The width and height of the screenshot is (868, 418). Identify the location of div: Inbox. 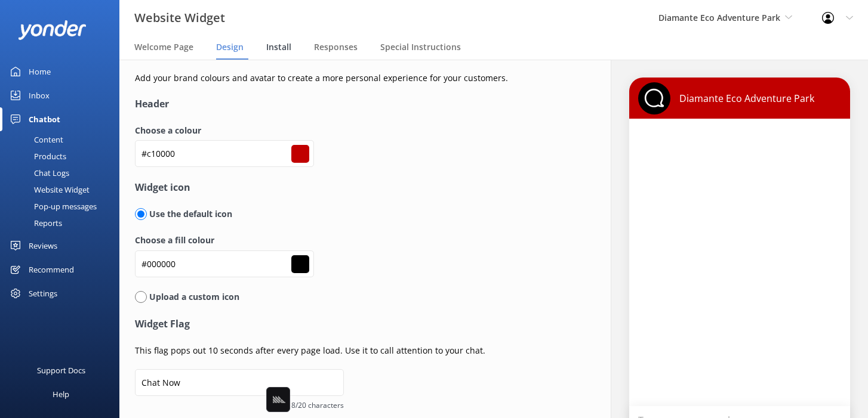
(39, 95).